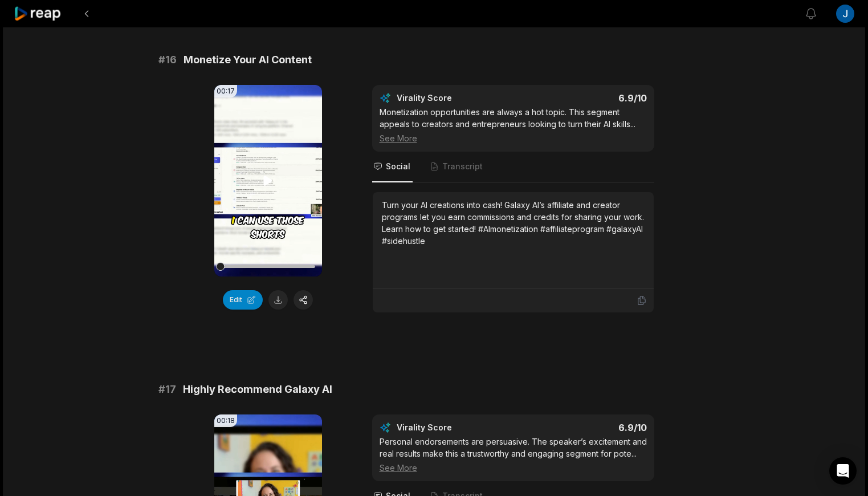 The height and width of the screenshot is (496, 868). What do you see at coordinates (242, 300) in the screenshot?
I see `button: Edit` at bounding box center [242, 300].